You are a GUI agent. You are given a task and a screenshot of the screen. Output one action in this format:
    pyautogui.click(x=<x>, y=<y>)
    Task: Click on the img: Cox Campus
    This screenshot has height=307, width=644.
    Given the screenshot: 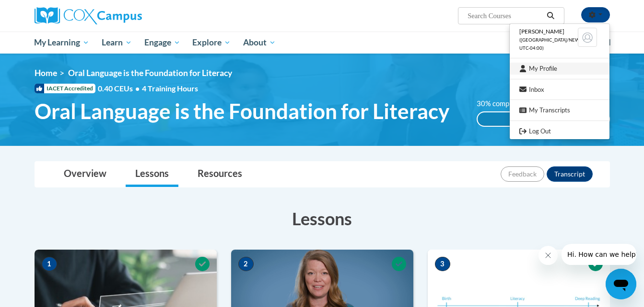 What is the action you would take?
    pyautogui.click(x=88, y=16)
    